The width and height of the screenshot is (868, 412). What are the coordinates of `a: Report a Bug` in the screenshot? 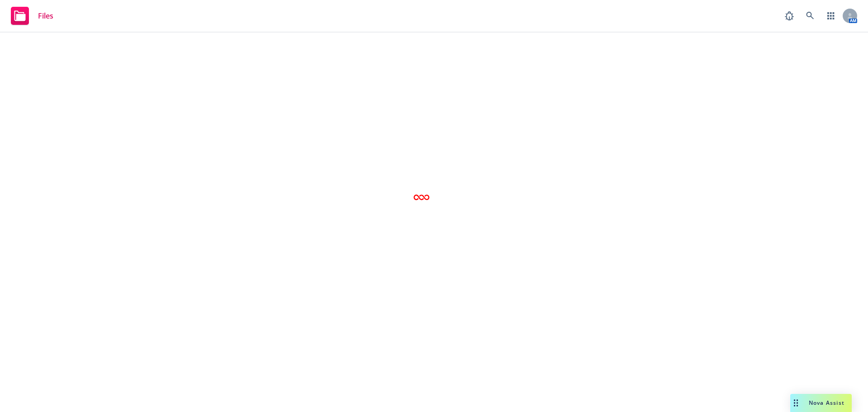 It's located at (789, 16).